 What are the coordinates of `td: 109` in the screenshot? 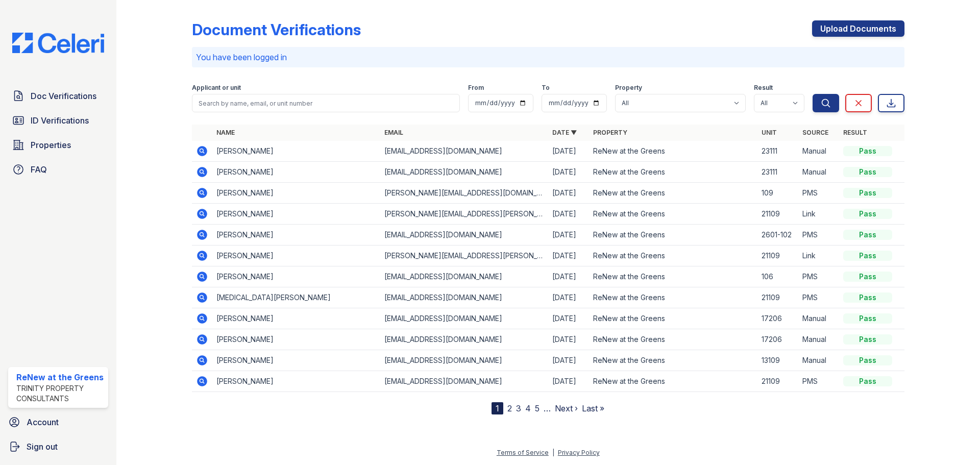 It's located at (778, 193).